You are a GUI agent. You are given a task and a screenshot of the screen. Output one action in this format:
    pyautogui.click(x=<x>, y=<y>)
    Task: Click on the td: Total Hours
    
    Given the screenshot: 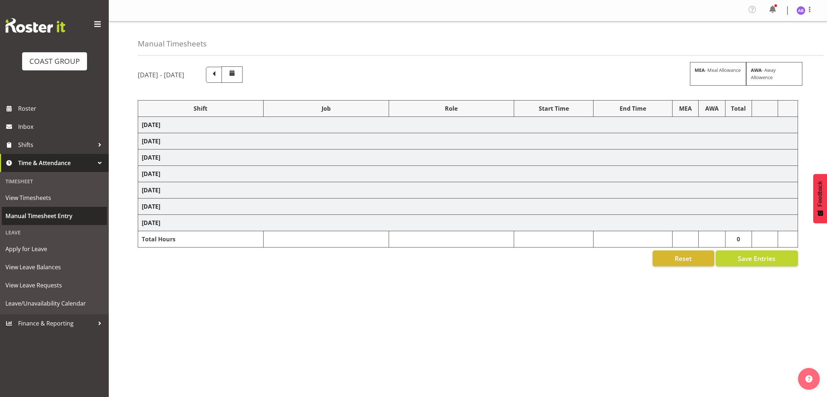 What is the action you would take?
    pyautogui.click(x=201, y=239)
    